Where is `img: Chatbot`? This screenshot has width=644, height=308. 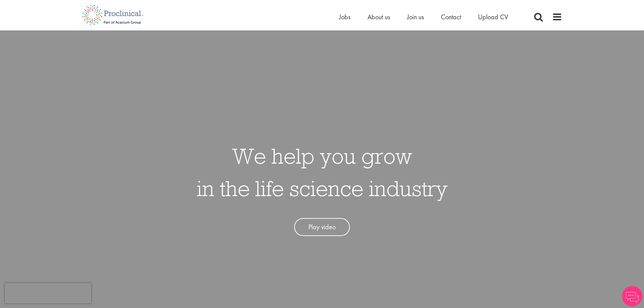 img: Chatbot is located at coordinates (632, 296).